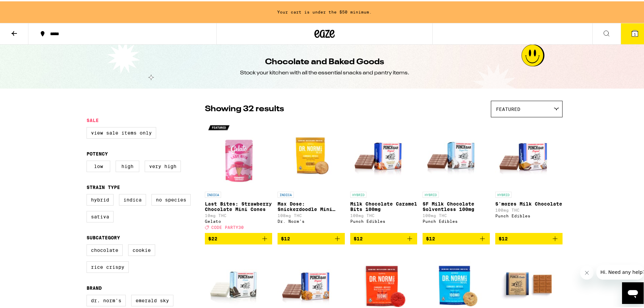  What do you see at coordinates (103, 236) in the screenshot?
I see `legend: Subcategory` at bounding box center [103, 236].